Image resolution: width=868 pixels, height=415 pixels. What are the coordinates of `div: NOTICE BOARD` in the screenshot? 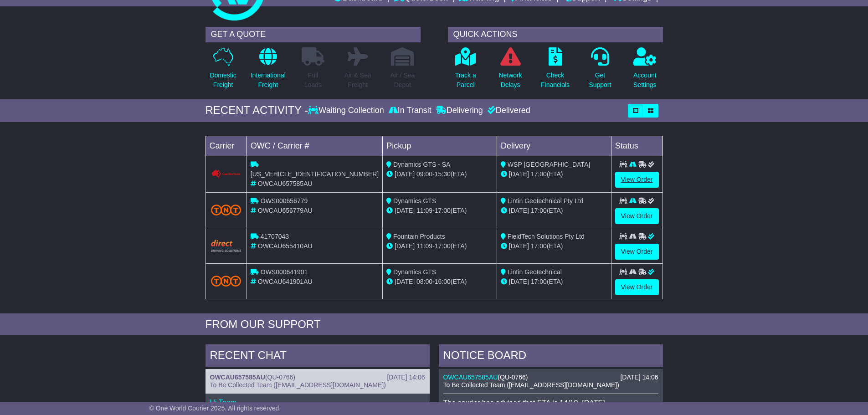 It's located at (551, 357).